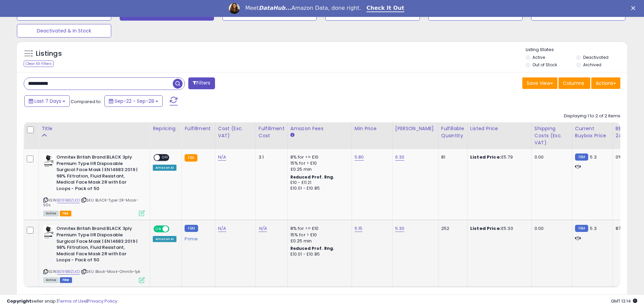 The image size is (644, 308). Describe the element at coordinates (197, 238) in the screenshot. I see `div: Prime` at that location.